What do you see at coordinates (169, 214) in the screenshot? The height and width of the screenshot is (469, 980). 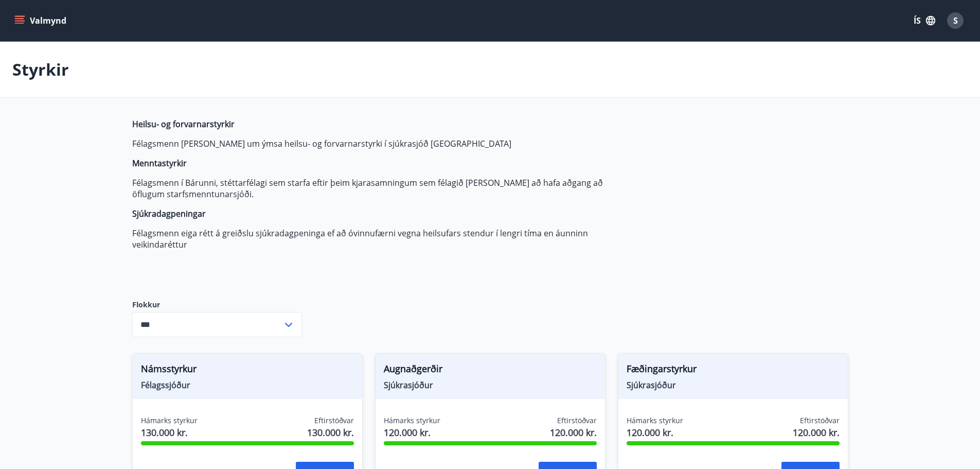 I see `strong: Sjúkradagpeningar` at bounding box center [169, 214].